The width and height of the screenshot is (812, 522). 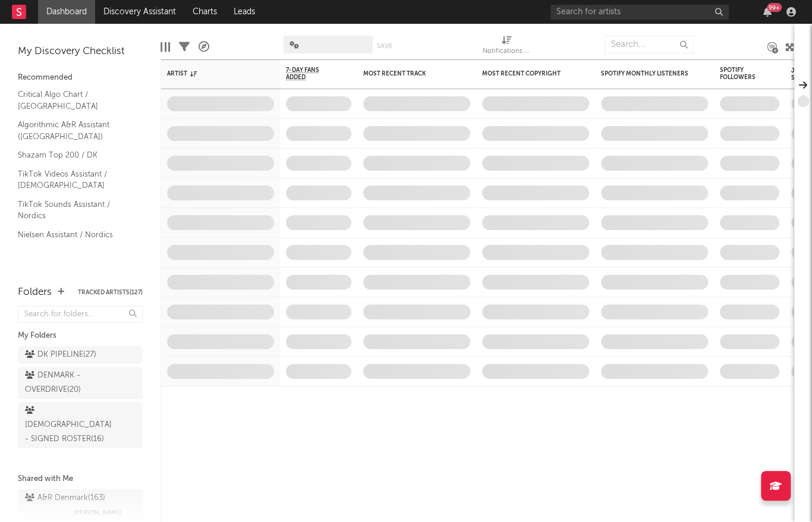 What do you see at coordinates (774, 7) in the screenshot?
I see `div: 99 +` at bounding box center [774, 7].